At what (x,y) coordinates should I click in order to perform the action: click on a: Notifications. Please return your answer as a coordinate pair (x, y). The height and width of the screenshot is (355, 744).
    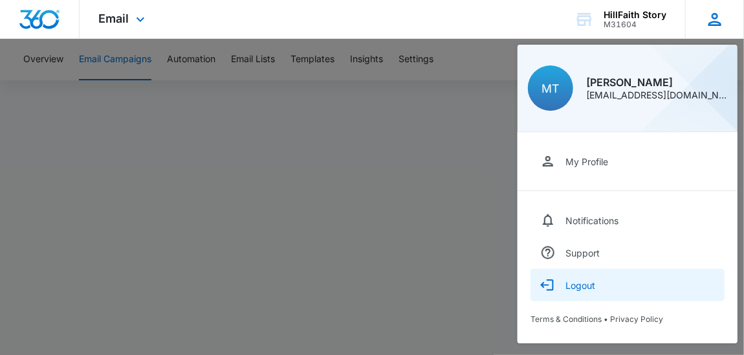
    Looking at the image, I should click on (628, 220).